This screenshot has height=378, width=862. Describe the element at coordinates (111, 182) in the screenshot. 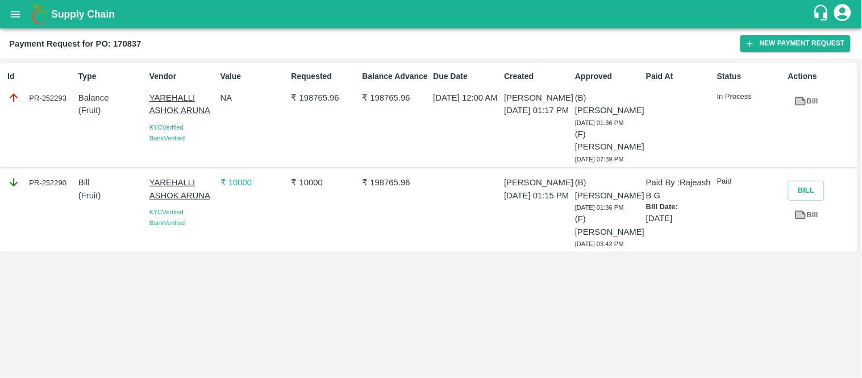

I see `p: Bill` at that location.